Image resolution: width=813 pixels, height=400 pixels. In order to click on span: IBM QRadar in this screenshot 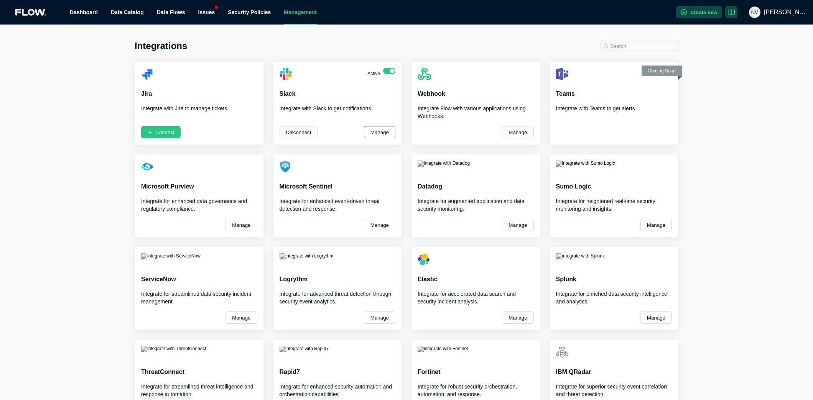, I will do `click(573, 372)`.